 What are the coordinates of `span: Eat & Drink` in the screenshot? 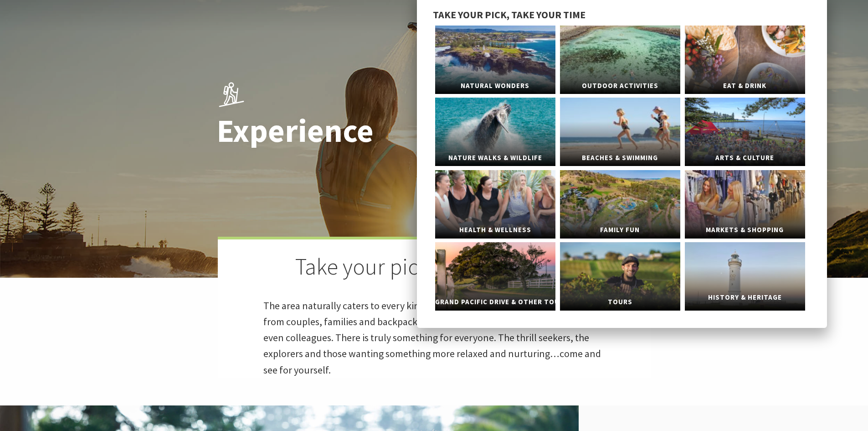 It's located at (745, 86).